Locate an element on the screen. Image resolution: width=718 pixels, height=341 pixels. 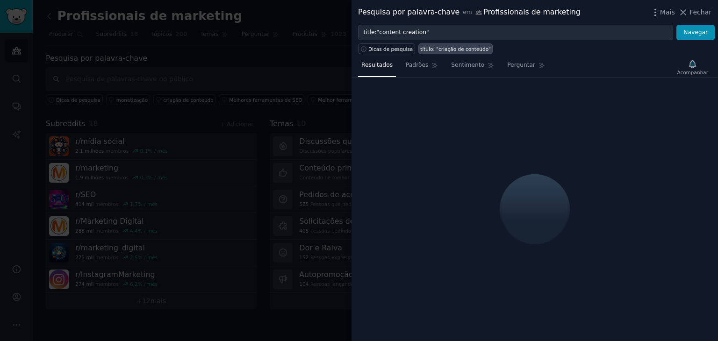
a: Padrões is located at coordinates (421, 67).